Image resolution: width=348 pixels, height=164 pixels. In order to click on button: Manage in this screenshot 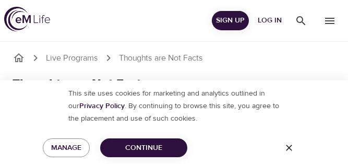, I will do `click(66, 148)`.